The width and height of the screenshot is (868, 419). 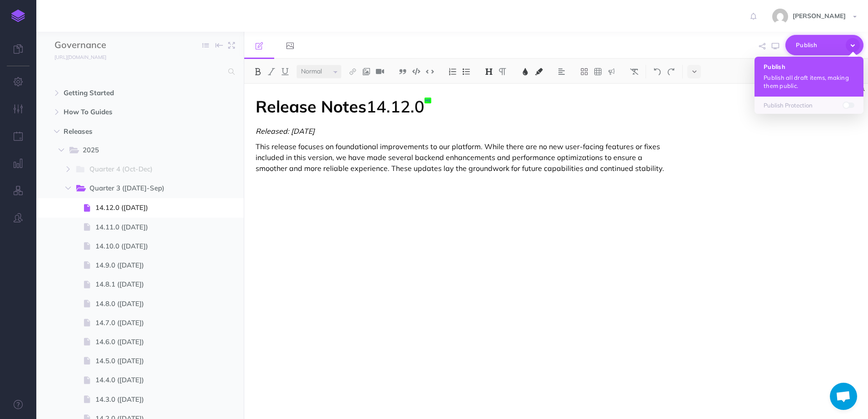 I want to click on input: Documentation Name, so click(x=108, y=45).